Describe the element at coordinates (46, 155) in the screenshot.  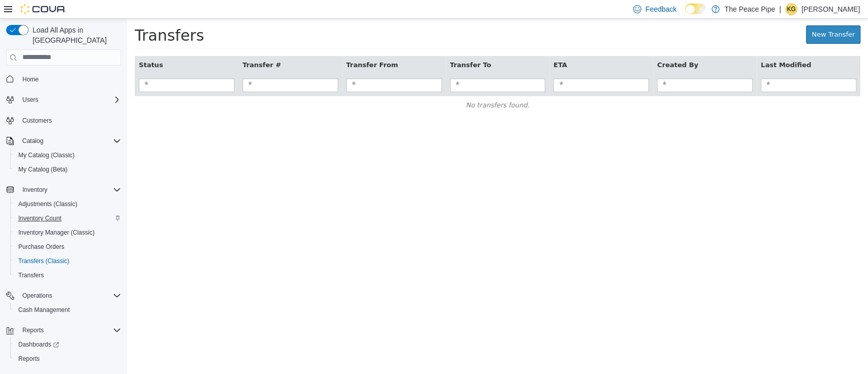
I see `a: My Catalog (Classic)` at that location.